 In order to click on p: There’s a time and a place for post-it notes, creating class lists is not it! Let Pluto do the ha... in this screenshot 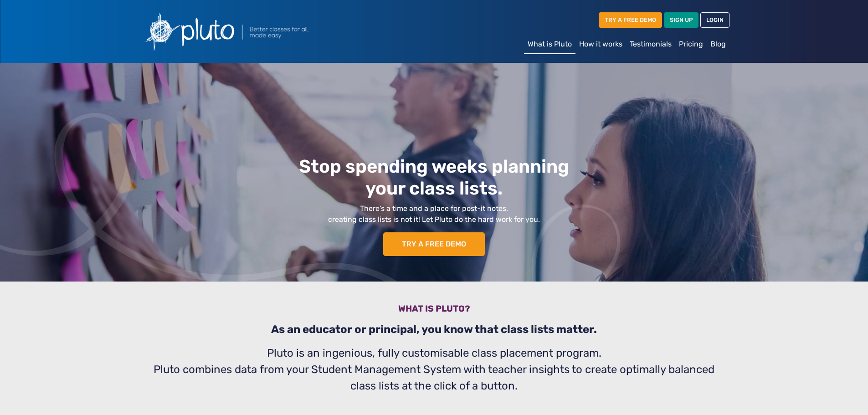, I will do `click(434, 214)`.